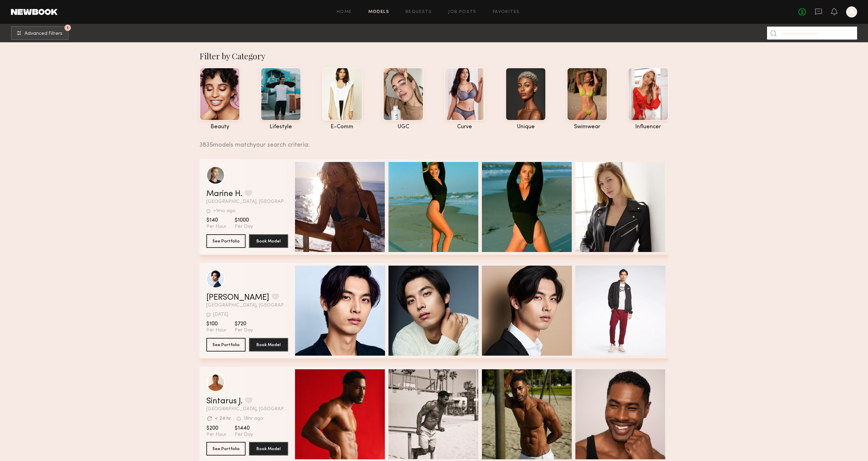  I want to click on a: Requests, so click(419, 12).